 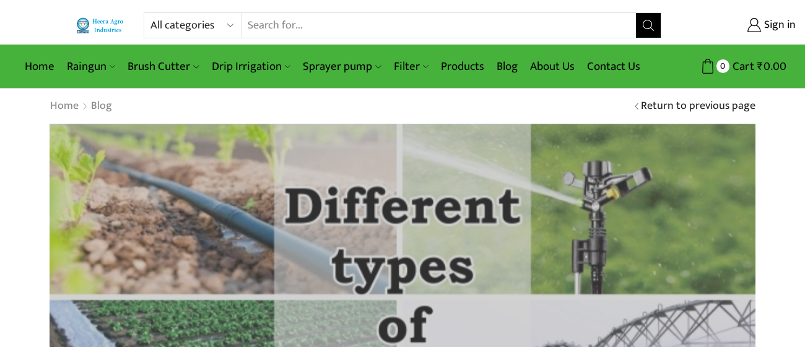 I want to click on a: About Us, so click(x=552, y=66).